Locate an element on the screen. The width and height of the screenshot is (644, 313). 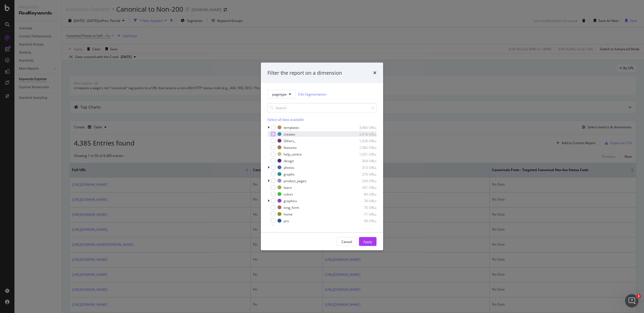
div: 1,630 URLs is located at coordinates (363, 141).